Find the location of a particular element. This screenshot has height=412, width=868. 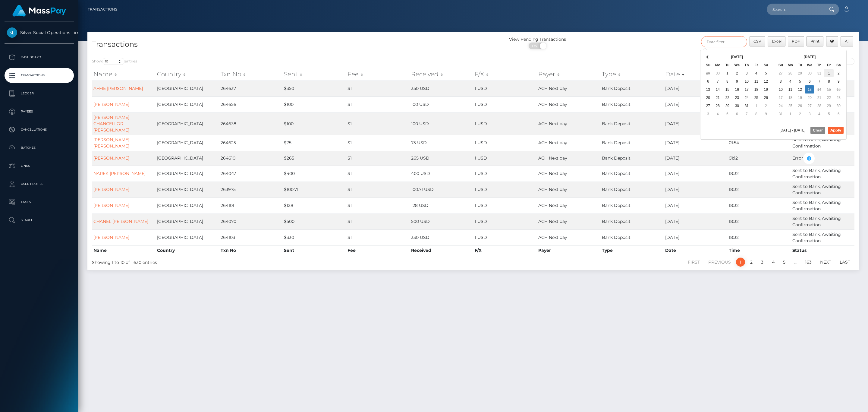

button: Print is located at coordinates (815, 41).